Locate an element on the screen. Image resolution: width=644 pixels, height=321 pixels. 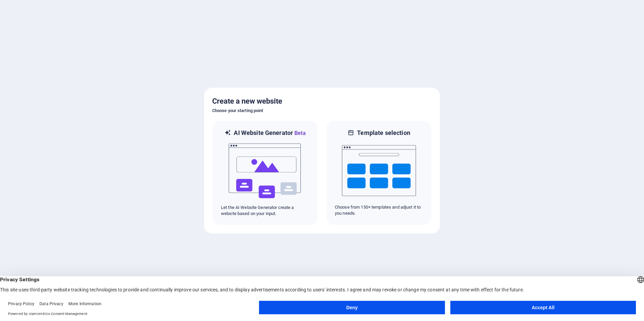
p: Let the AI Website Generator create a website based on your input. is located at coordinates (265, 211).